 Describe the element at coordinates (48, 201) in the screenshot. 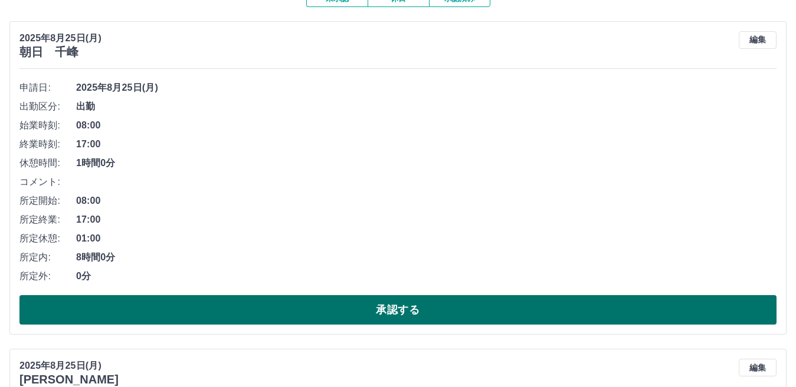

I see `span: 所定開始:` at that location.